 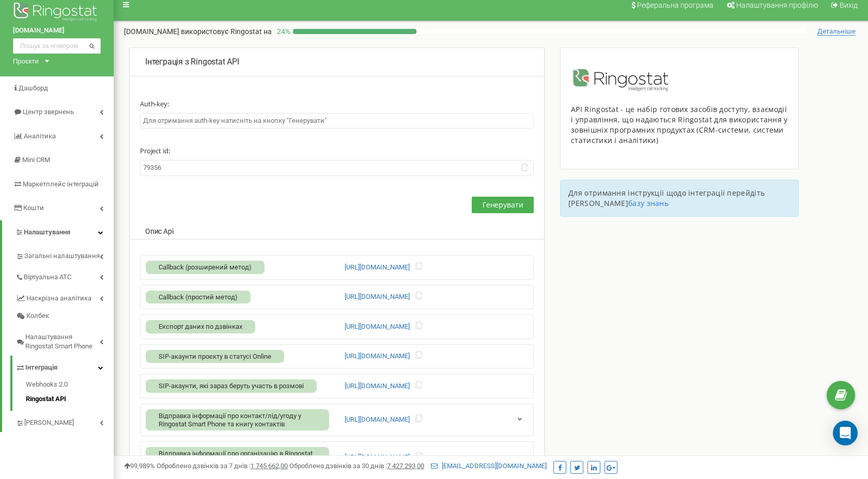 I want to click on span: використовує Ringostat на, so click(x=226, y=32).